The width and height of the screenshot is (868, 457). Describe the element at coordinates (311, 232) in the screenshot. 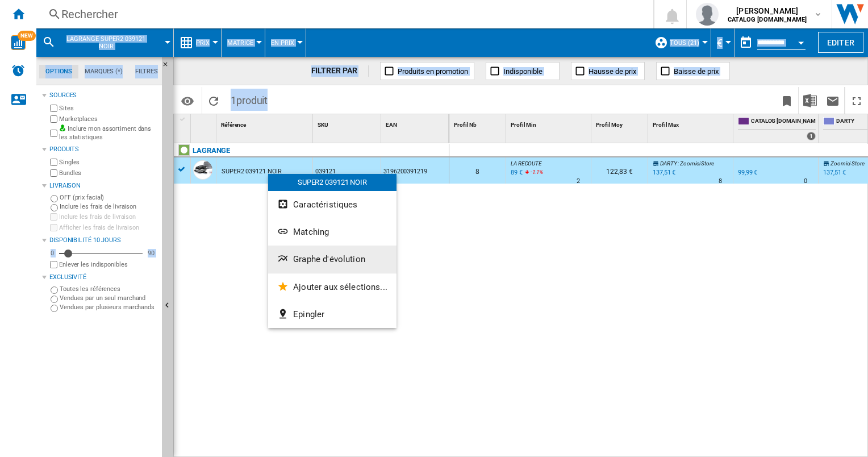

I see `span: Matching` at that location.